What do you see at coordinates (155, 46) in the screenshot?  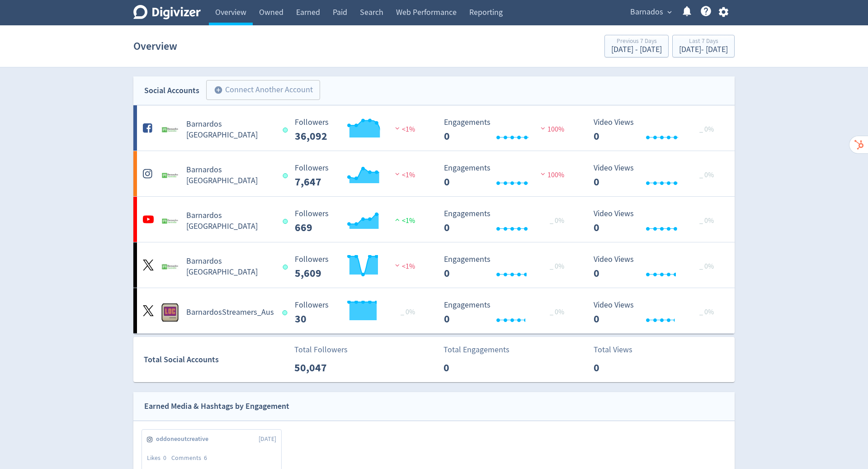 I see `h1: Overview` at bounding box center [155, 46].